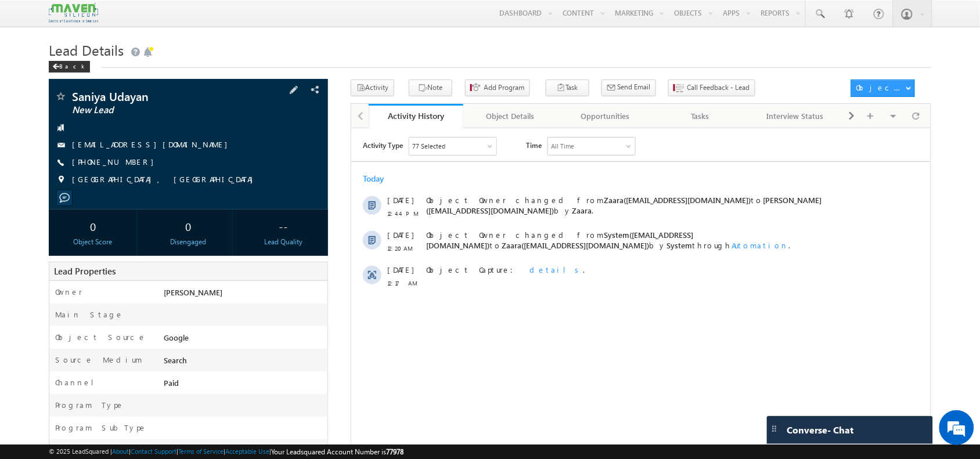 The image size is (980, 459). I want to click on div: Tasks, so click(701, 116).